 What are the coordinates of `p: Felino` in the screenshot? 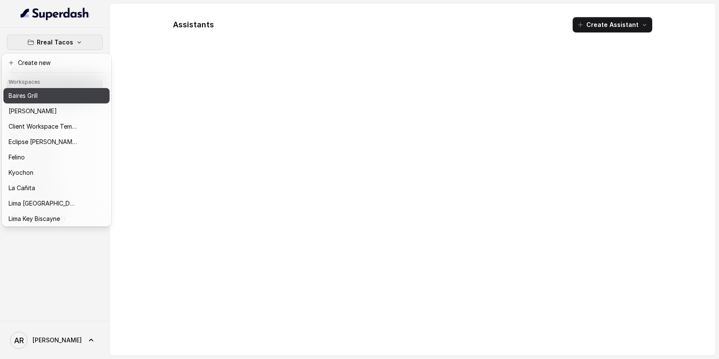 It's located at (17, 157).